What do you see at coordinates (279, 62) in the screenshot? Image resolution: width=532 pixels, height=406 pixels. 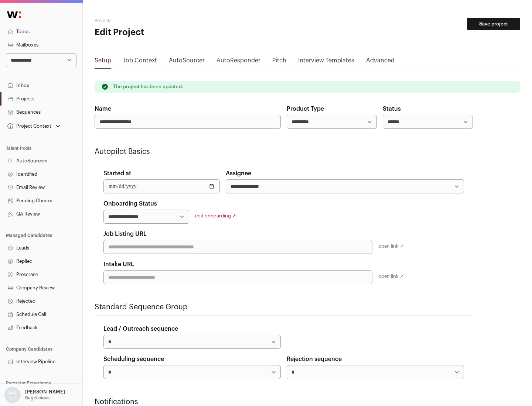 I see `a: Pitch` at bounding box center [279, 62].